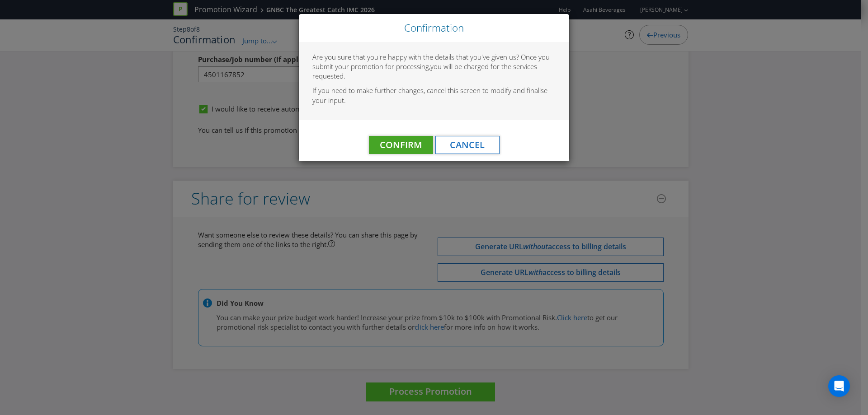  Describe the element at coordinates (434, 28) in the screenshot. I see `span: Confirmation` at that location.